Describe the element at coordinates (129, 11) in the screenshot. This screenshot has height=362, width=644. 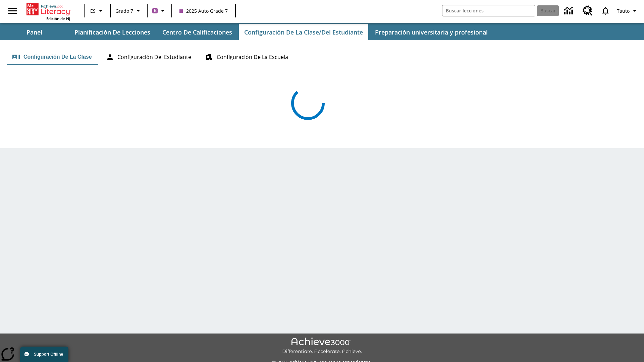
I see `button: Grado: Grado 7, Elige un grado` at that location.